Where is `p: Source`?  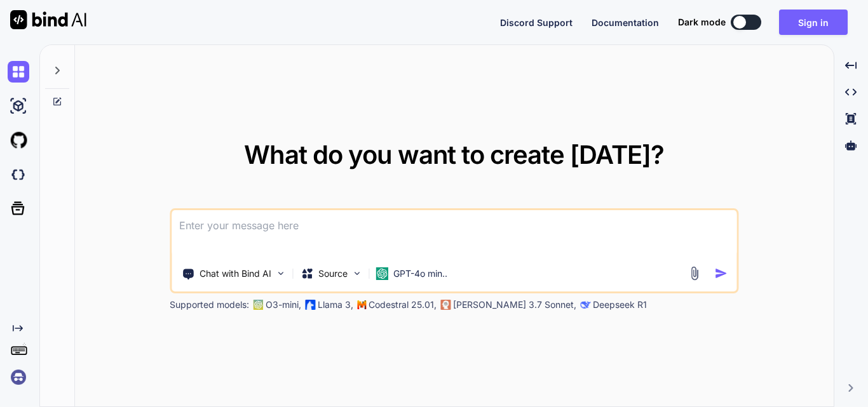
p: Source is located at coordinates (333, 274).